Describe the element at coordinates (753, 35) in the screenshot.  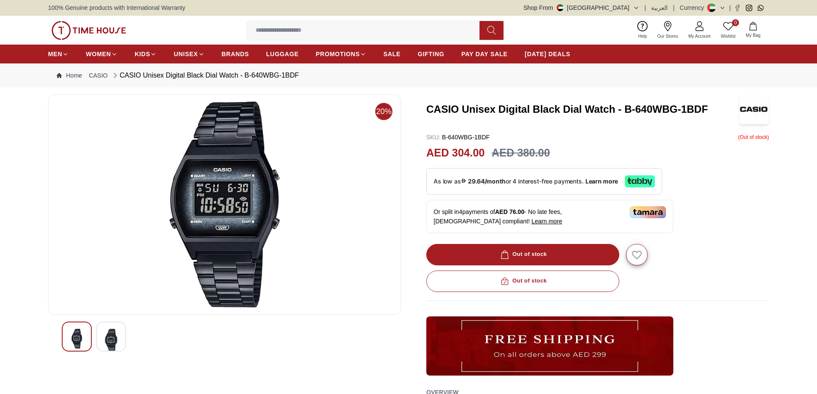
I see `span: My Bag` at that location.